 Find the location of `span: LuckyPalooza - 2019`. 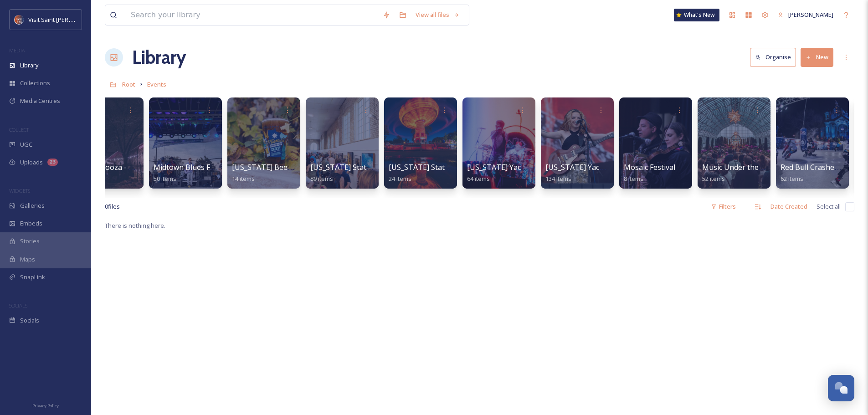

span: LuckyPalooza - 2019 is located at coordinates (110, 167).